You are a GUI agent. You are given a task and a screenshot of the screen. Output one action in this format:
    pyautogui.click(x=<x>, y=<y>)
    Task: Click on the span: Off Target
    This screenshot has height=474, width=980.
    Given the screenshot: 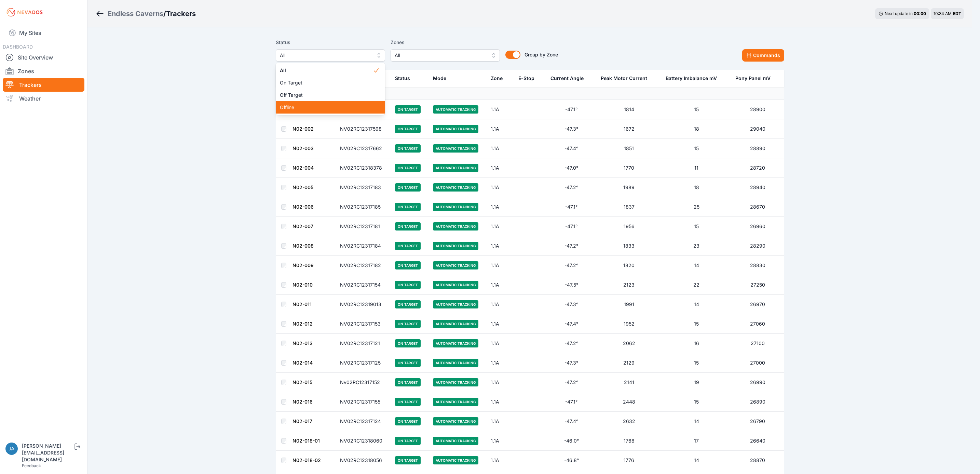 What is the action you would take?
    pyautogui.click(x=326, y=95)
    